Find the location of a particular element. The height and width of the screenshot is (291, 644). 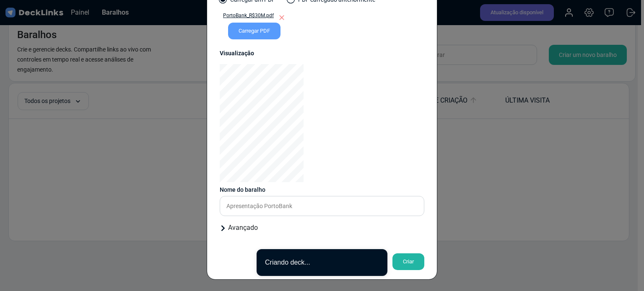

font: Criando deck... is located at coordinates (288, 262).